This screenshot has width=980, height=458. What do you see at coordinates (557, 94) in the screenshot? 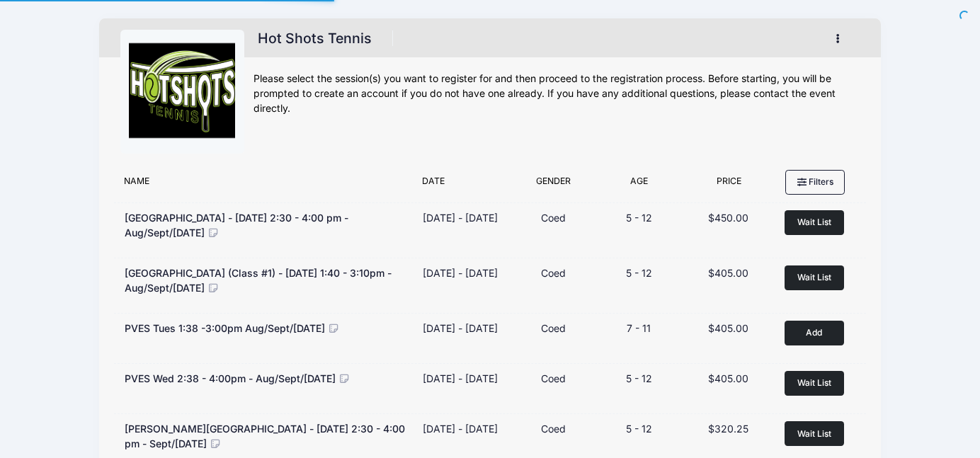
I see `div: Please select the session(s) you want to register for and then proceed to the registration proces...` at bounding box center [557, 94].